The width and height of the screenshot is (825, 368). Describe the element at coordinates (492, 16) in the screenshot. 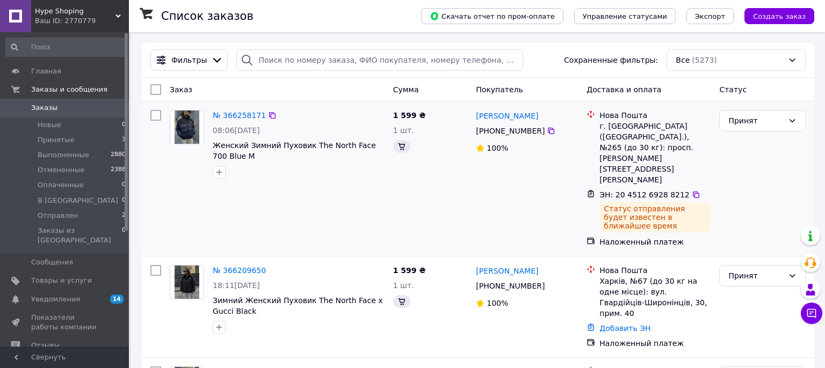

I see `button: Скачать отчет по пром-оплате` at that location.